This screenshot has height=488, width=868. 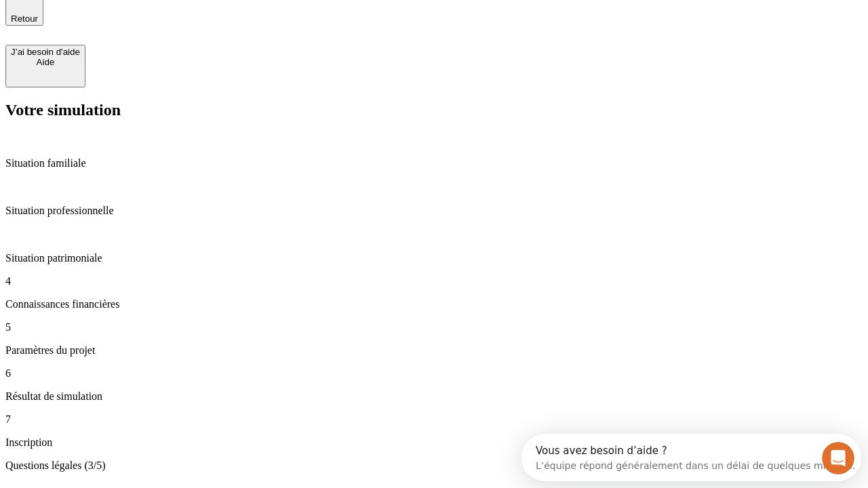 What do you see at coordinates (434, 163) in the screenshot?
I see `p: Situation familiale` at bounding box center [434, 163].